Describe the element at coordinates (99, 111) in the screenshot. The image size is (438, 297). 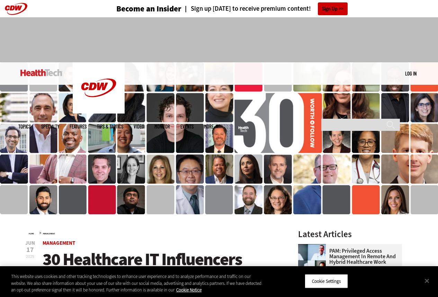
I see `a: CDW` at that location.